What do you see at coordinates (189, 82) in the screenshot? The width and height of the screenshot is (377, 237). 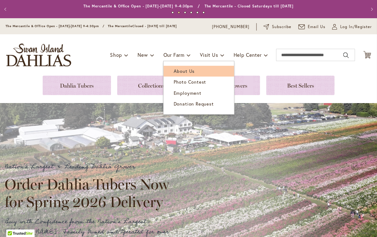 I see `span: Photo Contest` at bounding box center [189, 82].